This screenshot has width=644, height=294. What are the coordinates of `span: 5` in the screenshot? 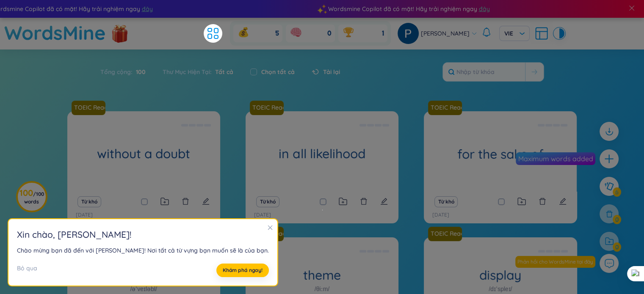 It's located at (277, 33).